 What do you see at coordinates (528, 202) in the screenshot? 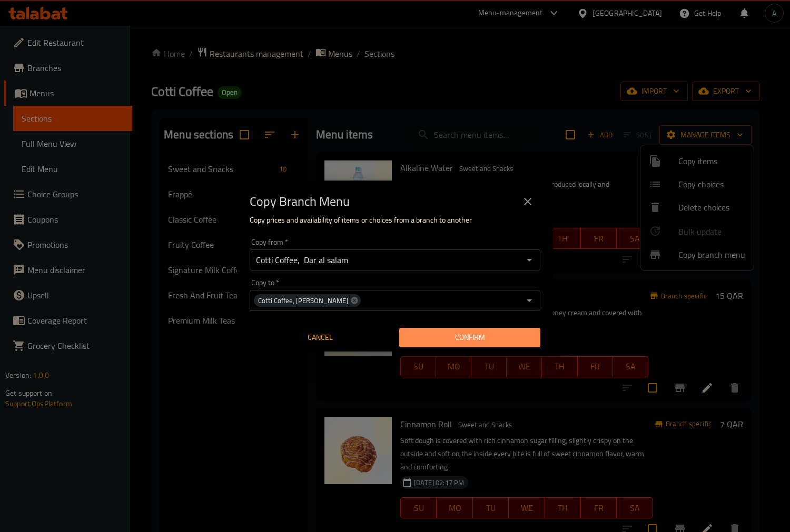
I see `button: close` at bounding box center [528, 202].